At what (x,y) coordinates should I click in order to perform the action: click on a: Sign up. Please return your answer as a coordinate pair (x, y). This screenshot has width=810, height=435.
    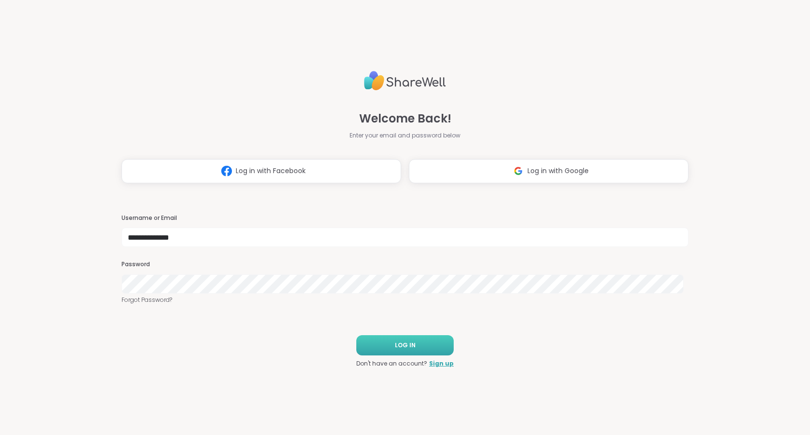
    Looking at the image, I should click on (441, 363).